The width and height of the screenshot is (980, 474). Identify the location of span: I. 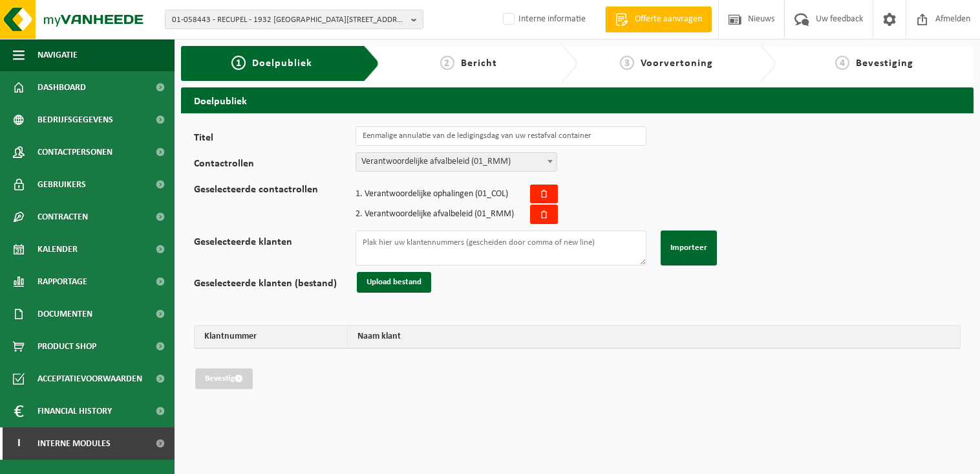
(19, 443).